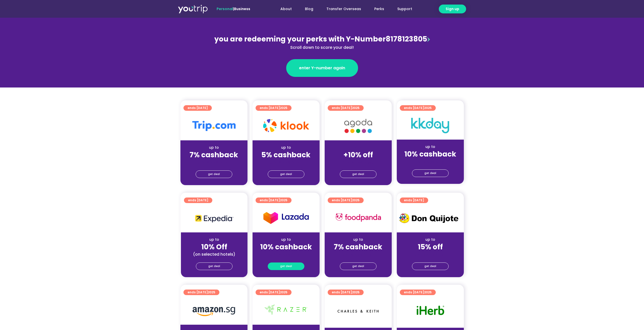 Image resolution: width=644 pixels, height=330 pixels. Describe the element at coordinates (309, 9) in the screenshot. I see `a: Blog` at that location.